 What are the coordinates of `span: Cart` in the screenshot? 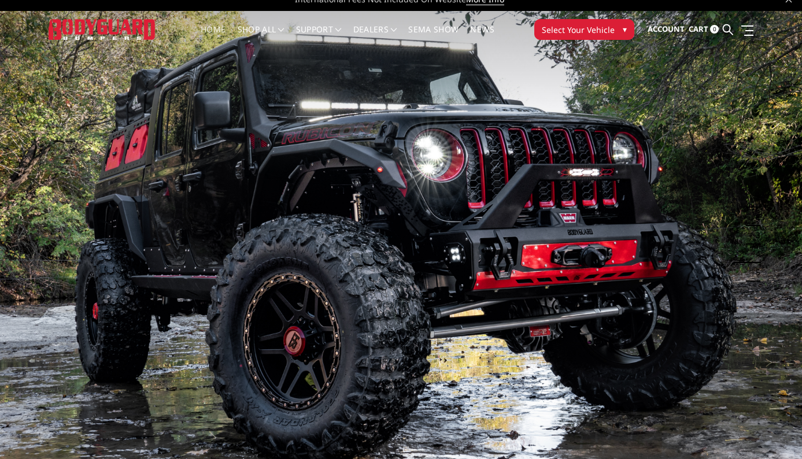 It's located at (698, 29).